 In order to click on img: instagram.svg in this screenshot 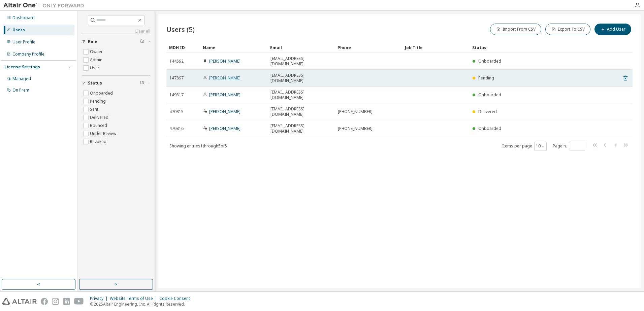, I will do `click(55, 301)`.